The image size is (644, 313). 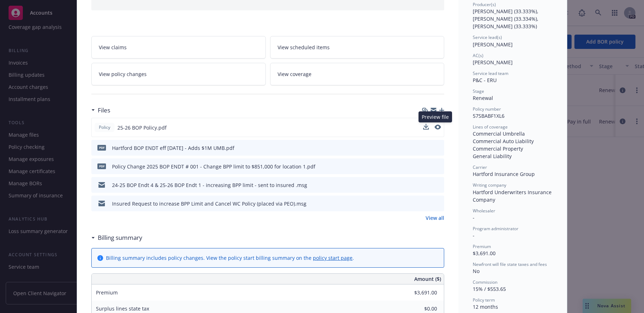 I want to click on span: Hartford Insurance Group, so click(x=504, y=174).